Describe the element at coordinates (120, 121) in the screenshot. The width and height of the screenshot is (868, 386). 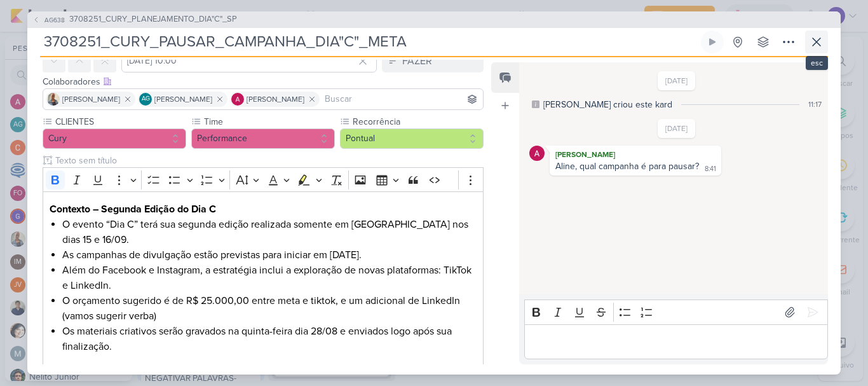
I see `label: CLIENTES` at that location.